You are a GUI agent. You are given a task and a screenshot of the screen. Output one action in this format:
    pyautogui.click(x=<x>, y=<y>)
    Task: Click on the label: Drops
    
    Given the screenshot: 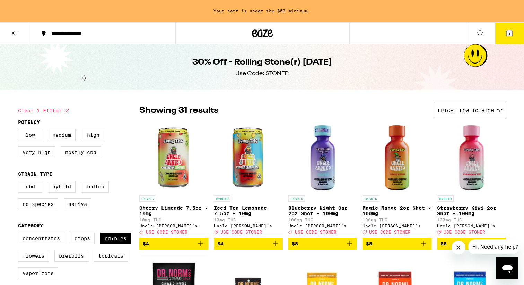 What is the action you would take?
    pyautogui.click(x=82, y=238)
    